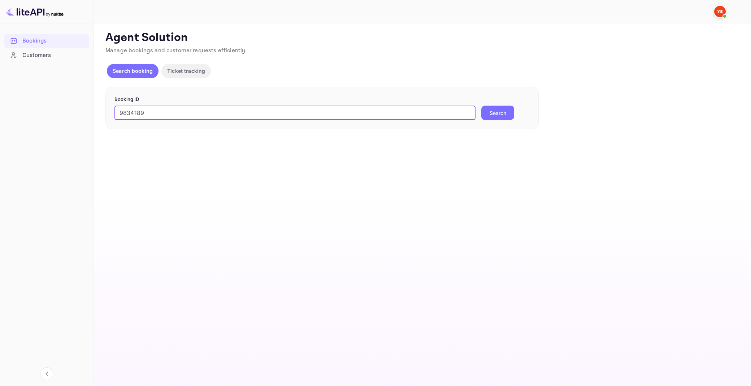 This screenshot has height=386, width=751. What do you see at coordinates (421, 38) in the screenshot?
I see `p: Agent Solution` at bounding box center [421, 38].